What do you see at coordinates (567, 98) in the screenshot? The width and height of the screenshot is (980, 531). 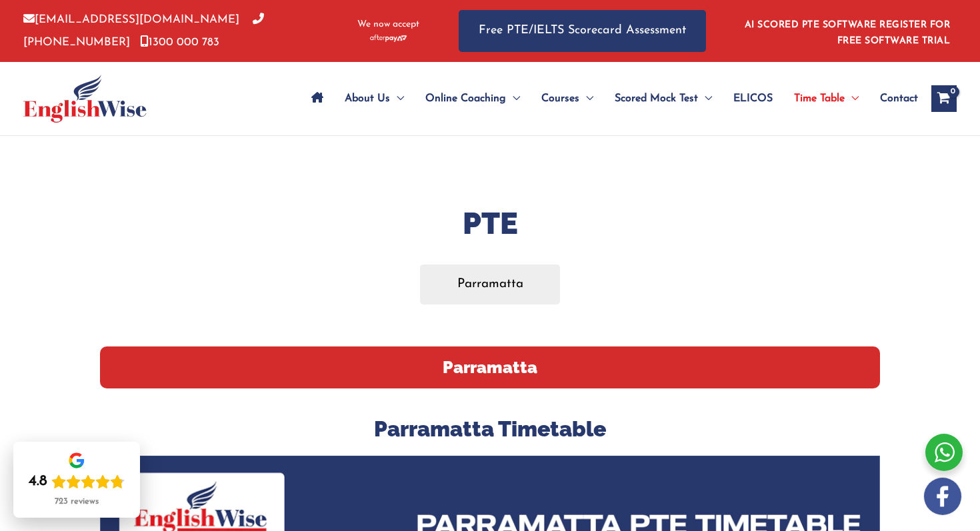 I see `a: CoursesMenu Toggle` at bounding box center [567, 98].